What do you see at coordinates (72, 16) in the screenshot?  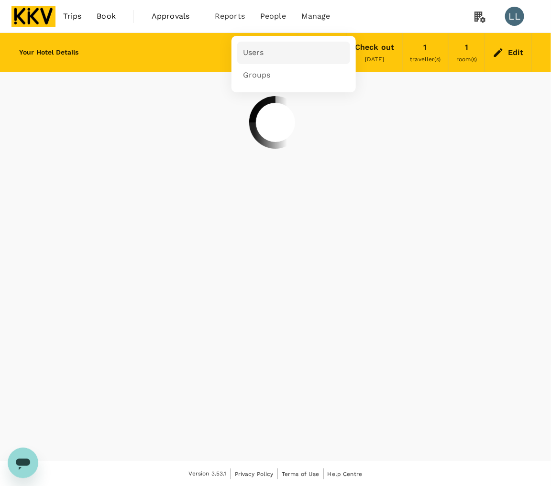 I see `span: Trips` at bounding box center [72, 16].